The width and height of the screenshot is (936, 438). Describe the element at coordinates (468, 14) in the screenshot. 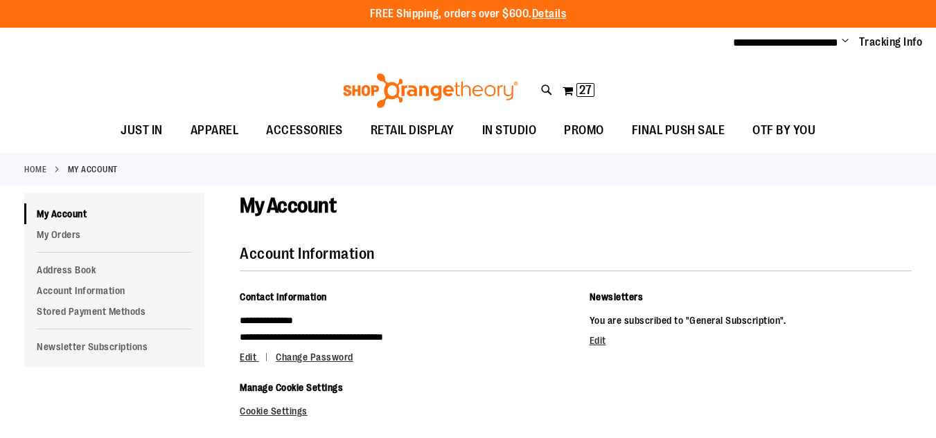

I see `p: FREE Shipping, orders over $600.` at that location.